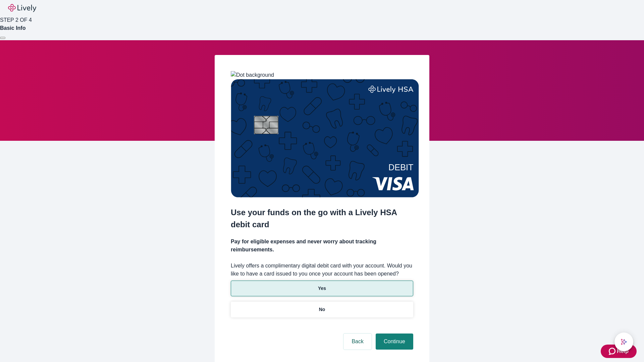 This screenshot has width=644, height=362. I want to click on p: Yes, so click(322, 288).